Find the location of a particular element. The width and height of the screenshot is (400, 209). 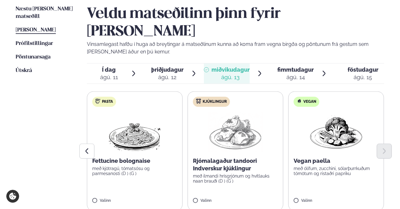

div: ágú. 15 is located at coordinates (363, 77).